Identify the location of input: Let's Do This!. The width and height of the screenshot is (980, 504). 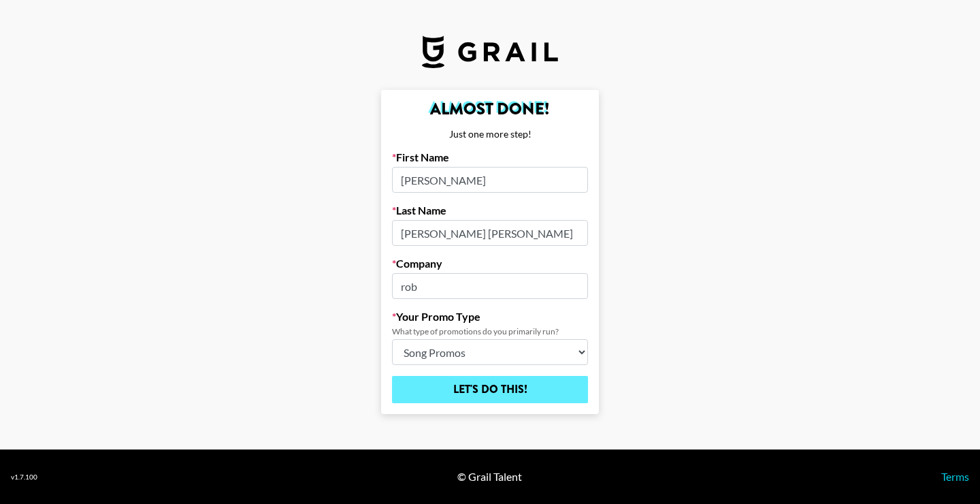
(490, 390).